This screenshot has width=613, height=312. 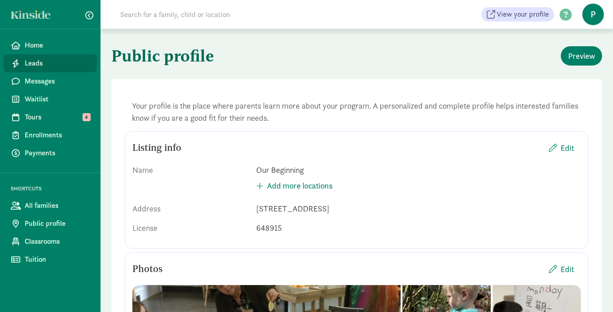 What do you see at coordinates (87, 117) in the screenshot?
I see `span: 4` at bounding box center [87, 117].